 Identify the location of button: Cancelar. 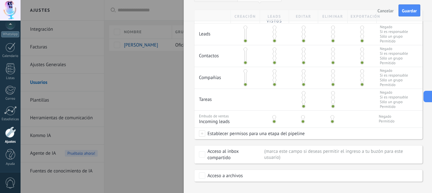
(386, 10).